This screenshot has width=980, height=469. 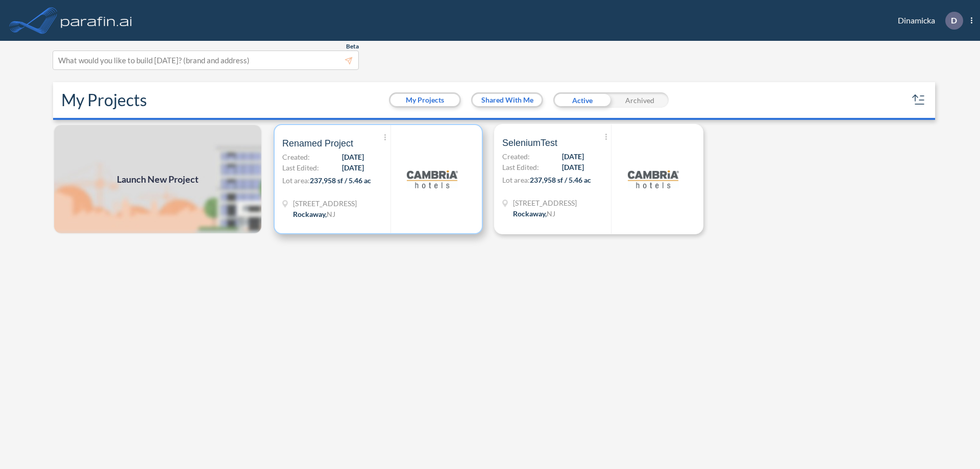 What do you see at coordinates (529, 143) in the screenshot?
I see `span: SeleniumTest` at bounding box center [529, 143].